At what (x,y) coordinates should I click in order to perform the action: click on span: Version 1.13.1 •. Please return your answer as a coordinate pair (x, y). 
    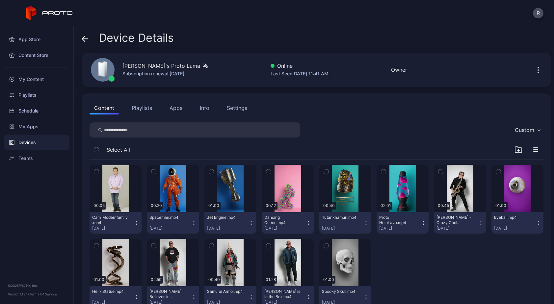
    Looking at the image, I should click on (19, 294).